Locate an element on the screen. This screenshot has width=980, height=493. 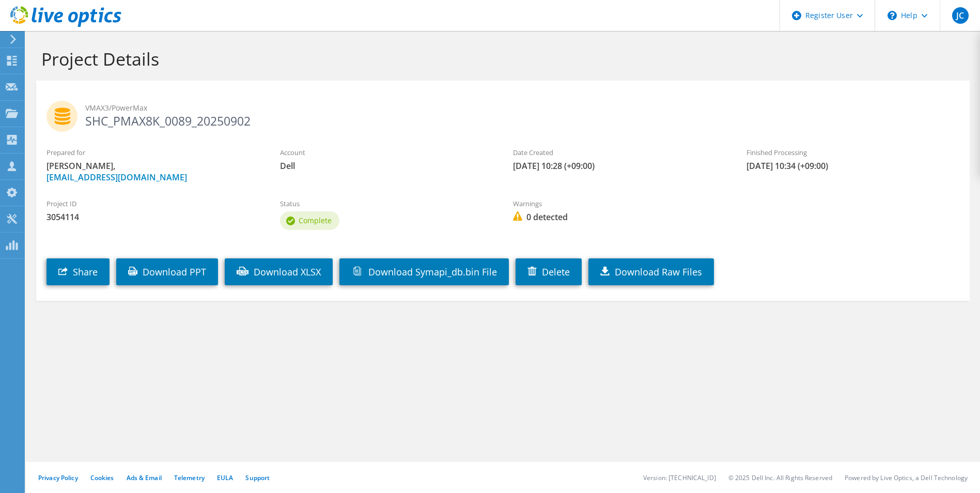
a: Download Symapi_db.bin File is located at coordinates (425, 271).